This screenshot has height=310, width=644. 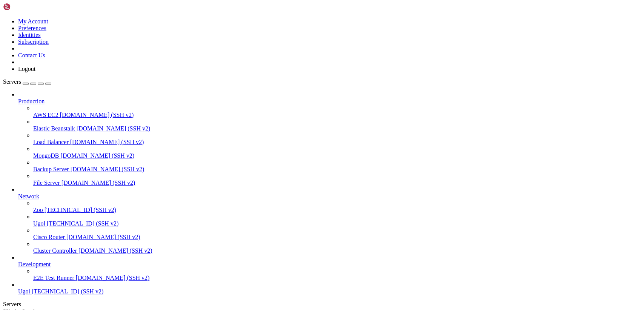 I want to click on a: Preferences, so click(x=32, y=28).